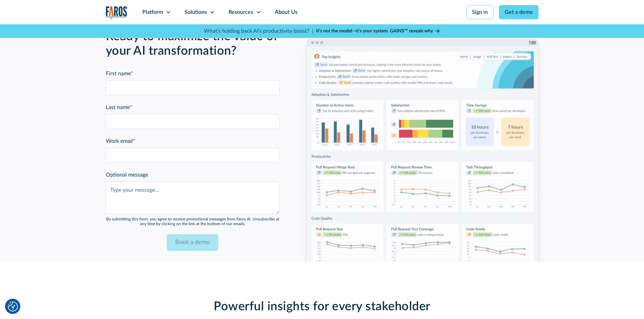  What do you see at coordinates (375, 31) in the screenshot?
I see `strong: It’s not the model—it’s your system. GAINS™ reveals why` at bounding box center [375, 31].